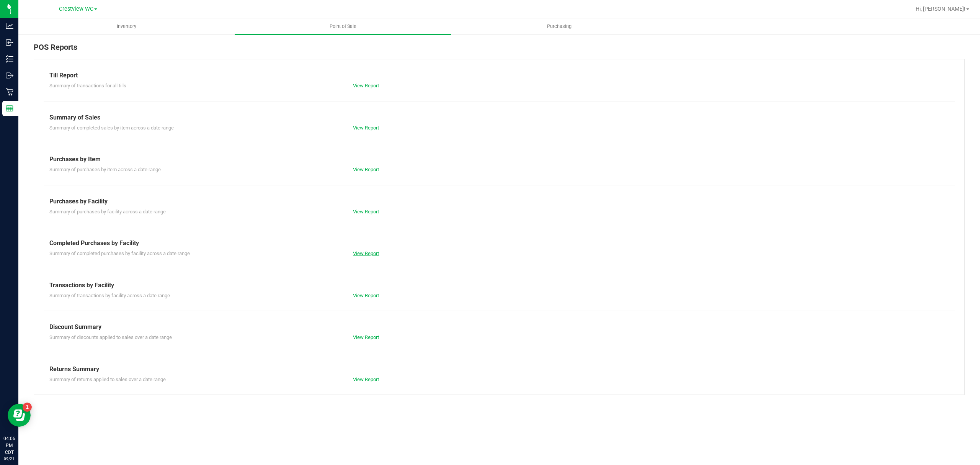  Describe the element at coordinates (9, 92) in the screenshot. I see `inline-svg: Retail` at that location.